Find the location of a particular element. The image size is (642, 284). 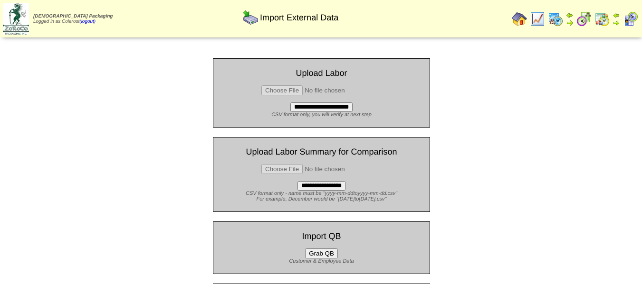

button: Grab QB is located at coordinates (321, 254).